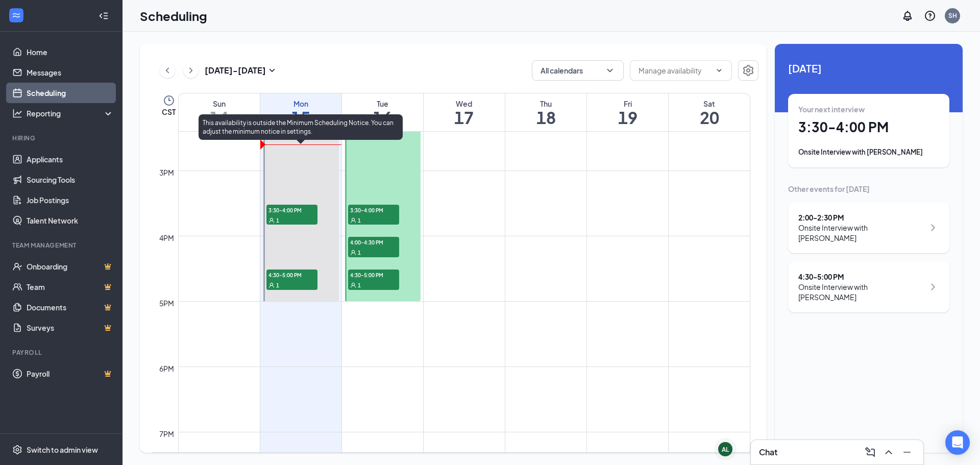 The width and height of the screenshot is (980, 465). I want to click on a: Settings, so click(748, 70).